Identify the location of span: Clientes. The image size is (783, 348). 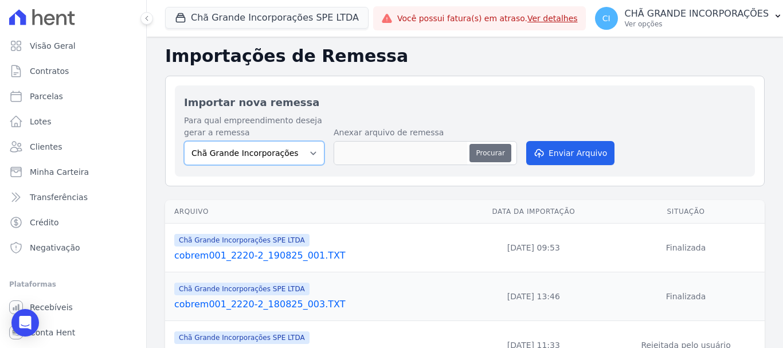
(46, 147).